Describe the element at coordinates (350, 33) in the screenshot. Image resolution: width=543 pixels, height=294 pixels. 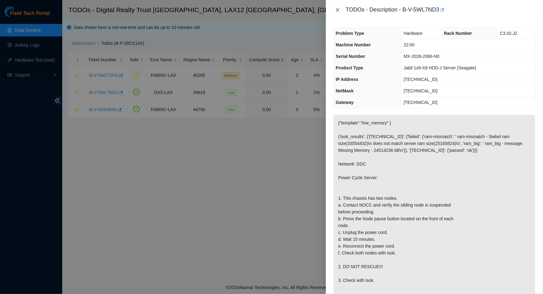
I see `span: Problem Type` at that location.